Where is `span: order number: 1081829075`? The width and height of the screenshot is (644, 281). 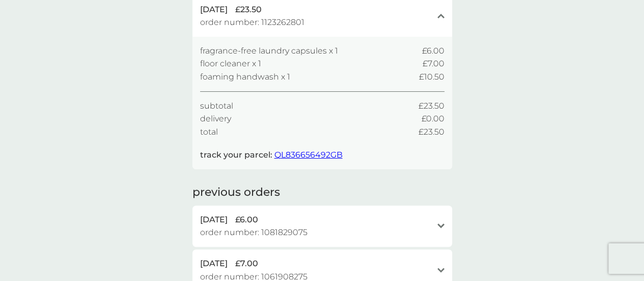
span: order number: 1081829075 is located at coordinates (254, 233).